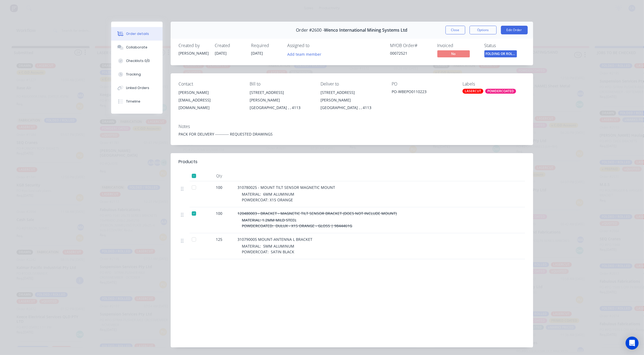  Describe the element at coordinates (133, 102) in the screenshot. I see `div: Timeline` at that location.